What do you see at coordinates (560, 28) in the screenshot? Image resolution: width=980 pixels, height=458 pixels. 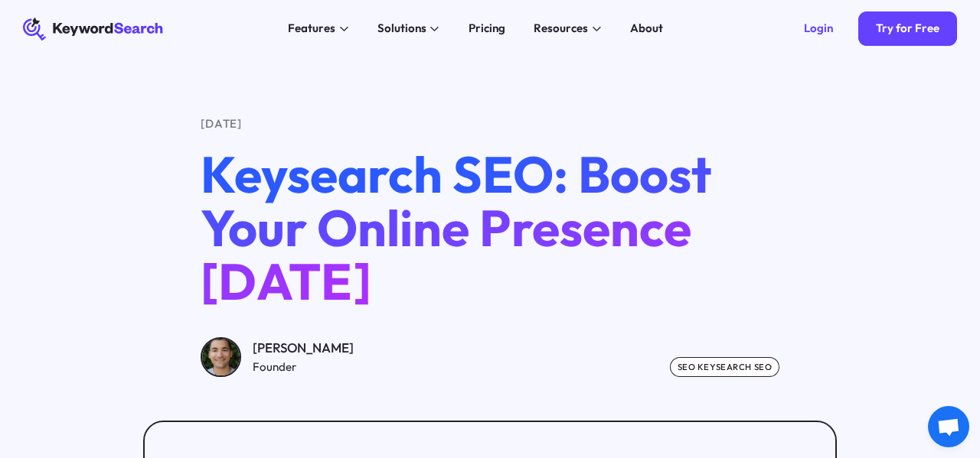 I see `div: Resources` at bounding box center [560, 28].